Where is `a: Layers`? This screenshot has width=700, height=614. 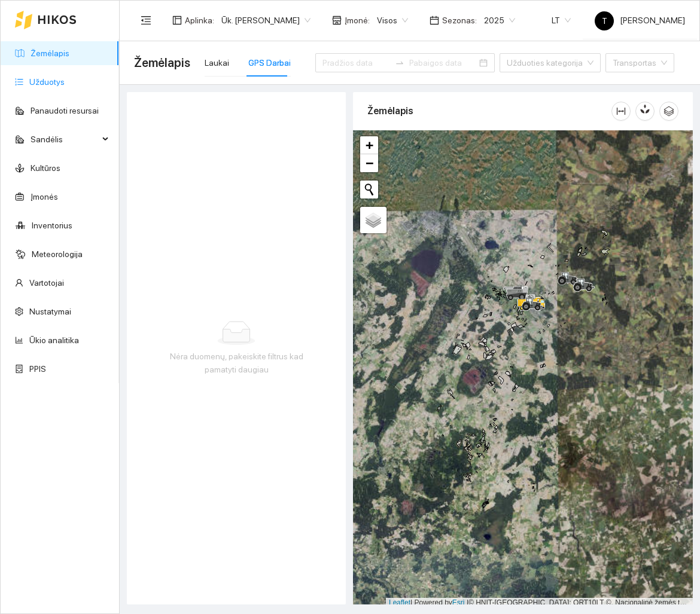
a: Layers is located at coordinates (373, 220).